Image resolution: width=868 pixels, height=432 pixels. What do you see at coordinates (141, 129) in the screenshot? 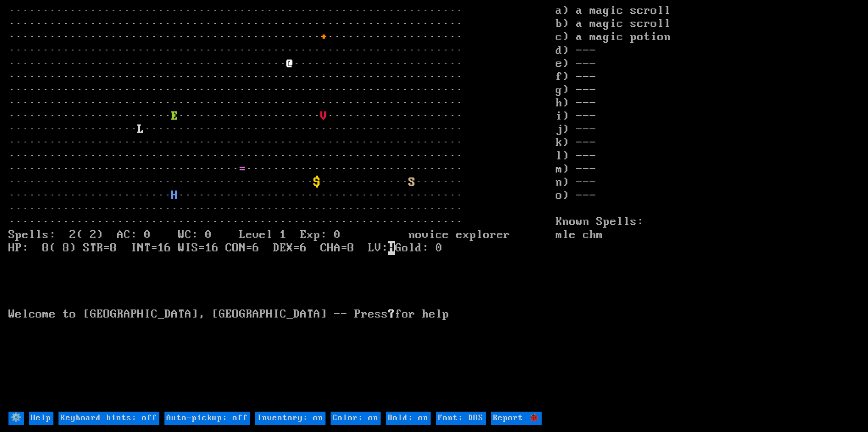
I see `font: L` at bounding box center [141, 129].